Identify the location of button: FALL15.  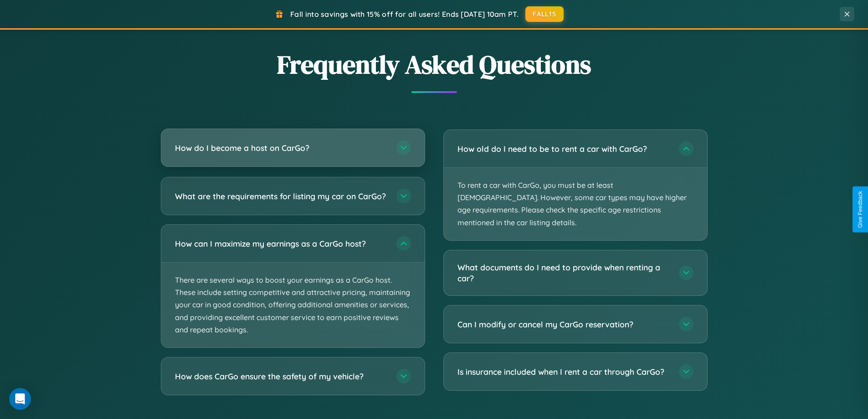
(545, 14).